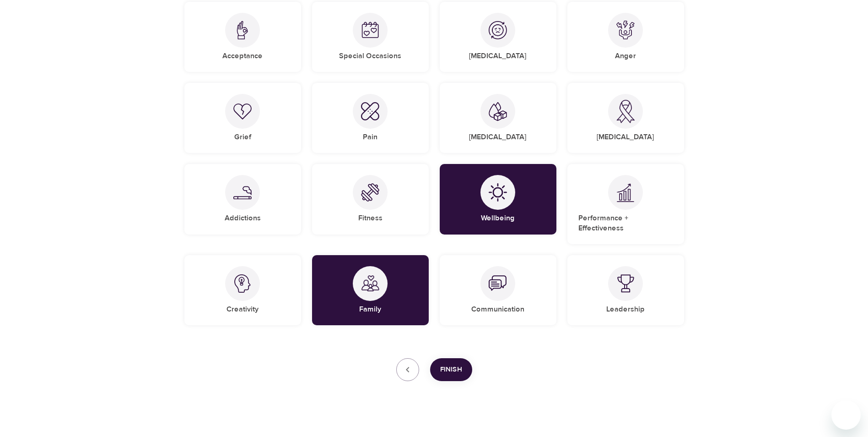  What do you see at coordinates (498, 218) in the screenshot?
I see `h5: Wellbeing` at bounding box center [498, 218].